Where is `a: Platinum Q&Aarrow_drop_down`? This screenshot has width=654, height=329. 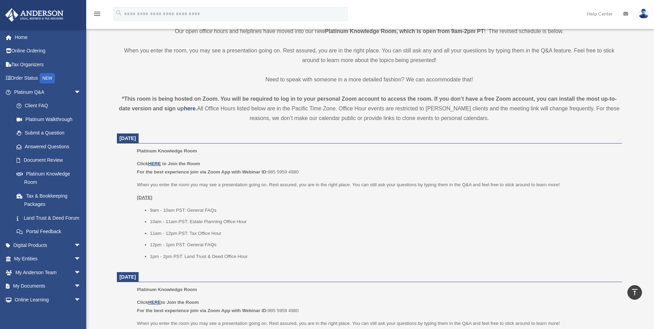 a: Platinum Q&Aarrow_drop_down is located at coordinates (48, 92).